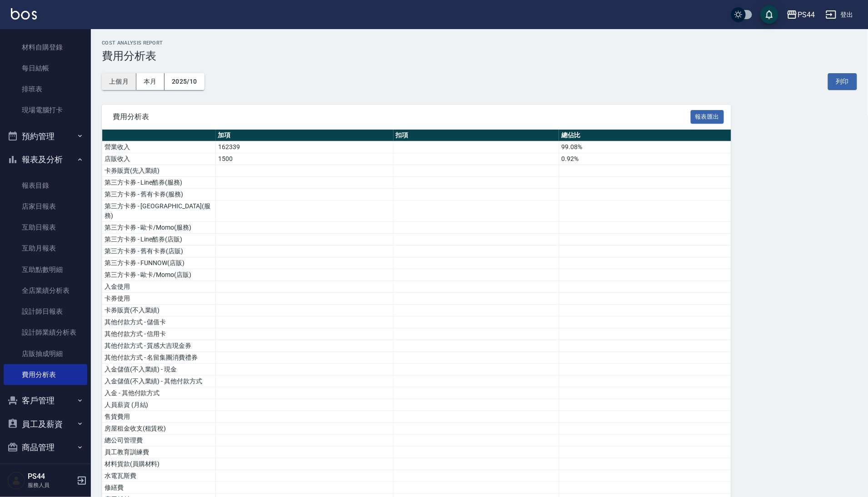  Describe the element at coordinates (159, 183) in the screenshot. I see `td: 第三方卡券 - Line酷券(服務)` at that location.